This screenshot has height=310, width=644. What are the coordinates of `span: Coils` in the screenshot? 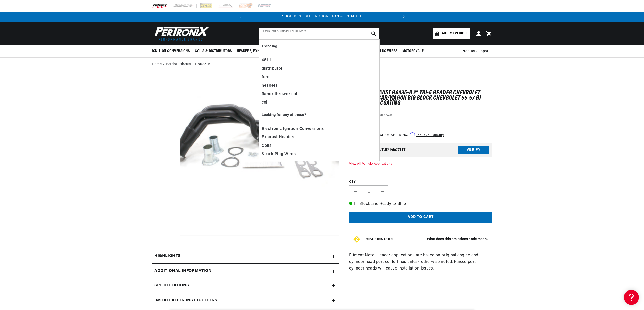 It's located at (266, 146).